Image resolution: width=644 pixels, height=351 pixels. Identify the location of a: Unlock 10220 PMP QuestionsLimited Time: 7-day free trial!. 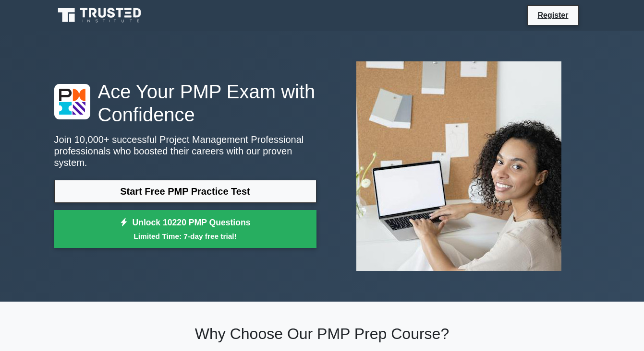
(185, 229).